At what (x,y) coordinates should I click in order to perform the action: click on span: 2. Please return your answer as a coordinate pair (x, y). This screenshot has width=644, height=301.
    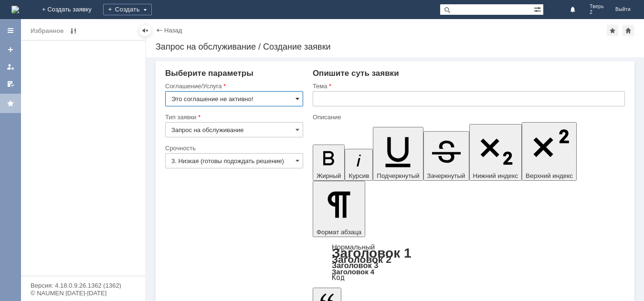
    Looking at the image, I should click on (597, 12).